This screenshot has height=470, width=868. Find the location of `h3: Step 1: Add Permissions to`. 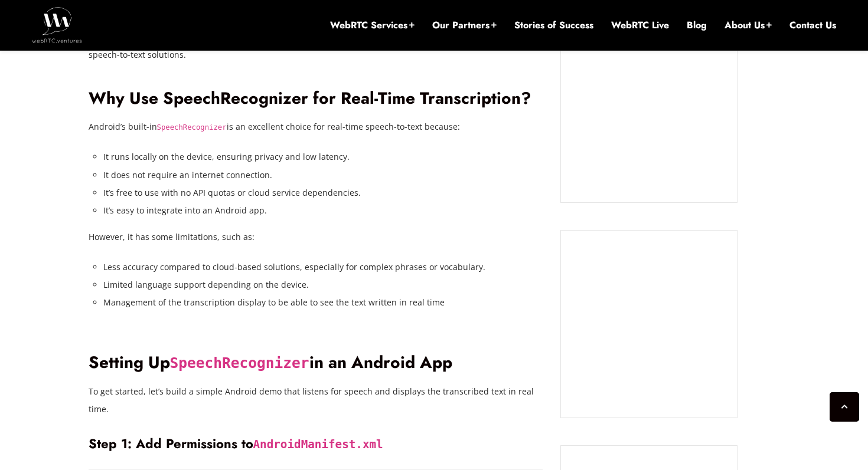

h3: Step 1: Add Permissions to is located at coordinates (316, 443).